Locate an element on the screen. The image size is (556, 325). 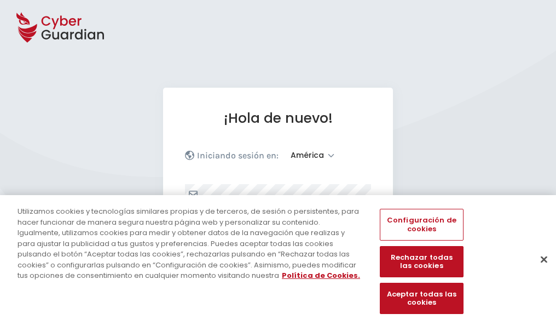
button: Cerrar is located at coordinates (544, 259).